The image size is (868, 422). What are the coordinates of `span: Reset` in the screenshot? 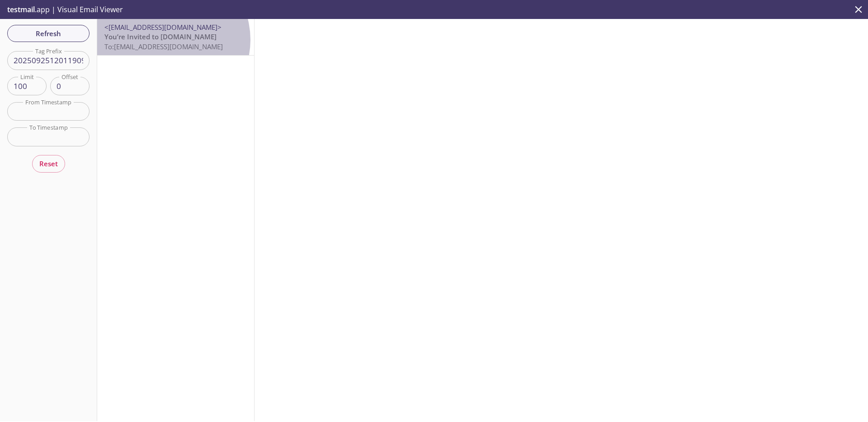 It's located at (48, 164).